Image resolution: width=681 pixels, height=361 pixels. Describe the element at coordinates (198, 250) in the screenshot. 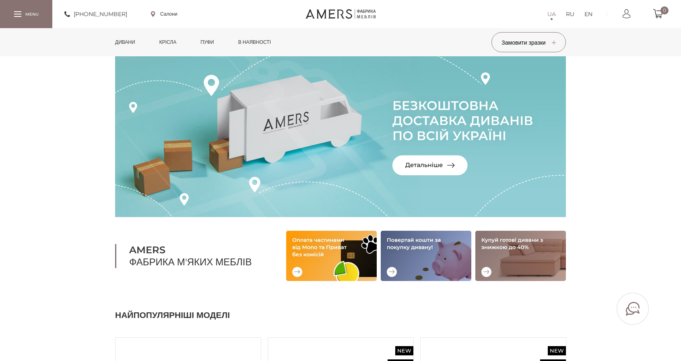

I see `b: AMERS` at that location.